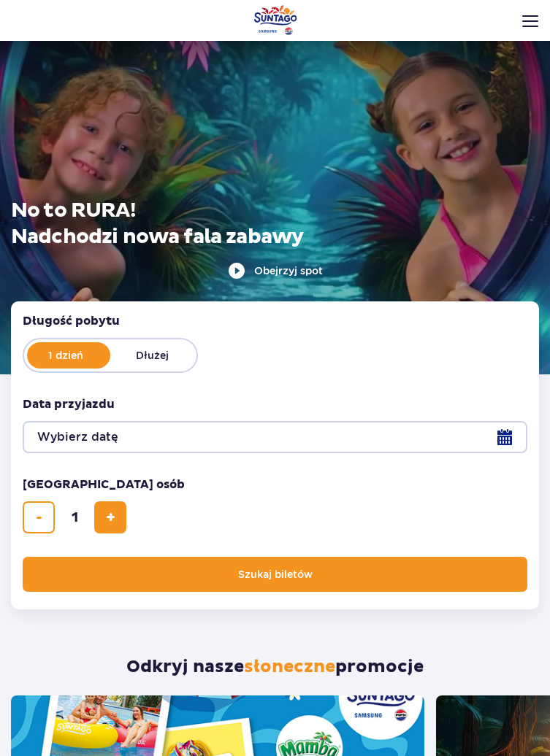  Describe the element at coordinates (66, 356) in the screenshot. I see `label: 1 dzień` at that location.